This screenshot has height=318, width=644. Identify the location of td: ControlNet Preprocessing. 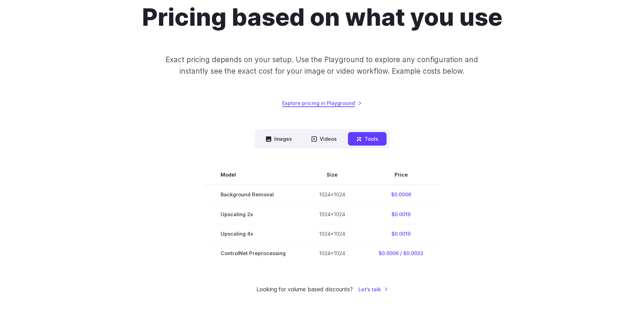
(253, 253).